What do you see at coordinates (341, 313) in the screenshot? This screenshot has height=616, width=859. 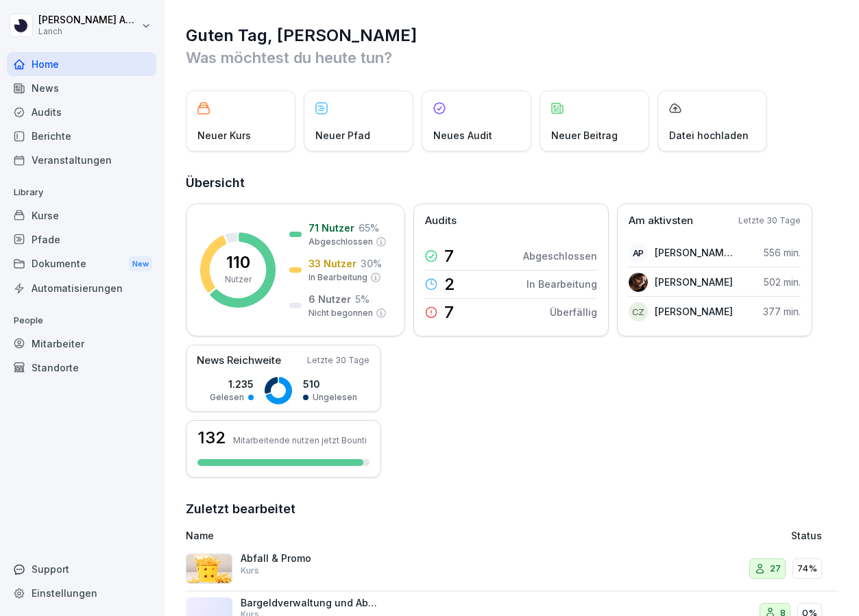 I see `p: Nicht begonnen` at bounding box center [341, 313].